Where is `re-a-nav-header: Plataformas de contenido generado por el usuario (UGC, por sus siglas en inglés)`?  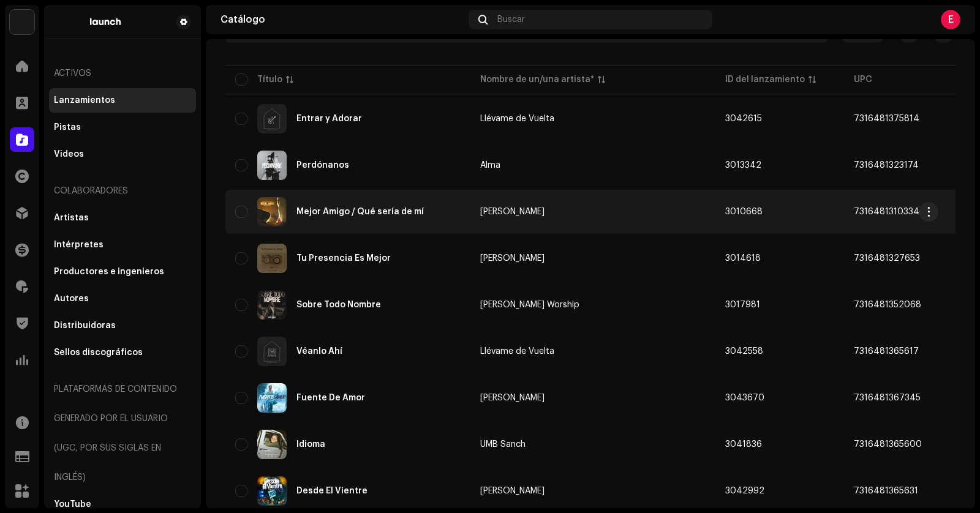
re-a-nav-header: Plataformas de contenido generado por el usuario (UGC, por sus siglas en inglés) is located at coordinates (123, 434).